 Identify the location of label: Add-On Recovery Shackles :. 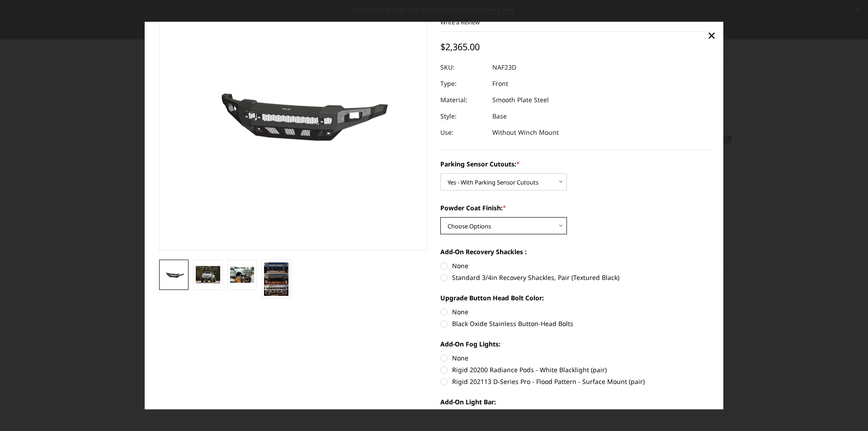
(575, 252).